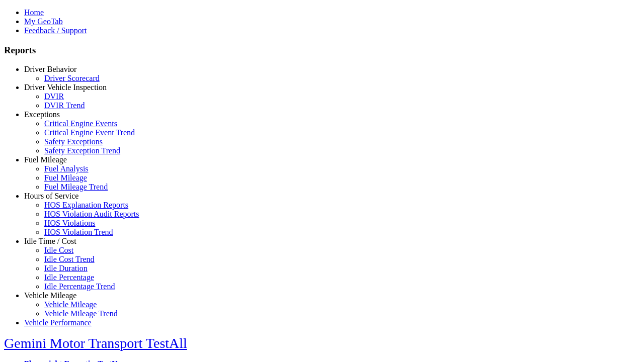 The height and width of the screenshot is (362, 644). I want to click on a: Safety Exception Trend, so click(82, 151).